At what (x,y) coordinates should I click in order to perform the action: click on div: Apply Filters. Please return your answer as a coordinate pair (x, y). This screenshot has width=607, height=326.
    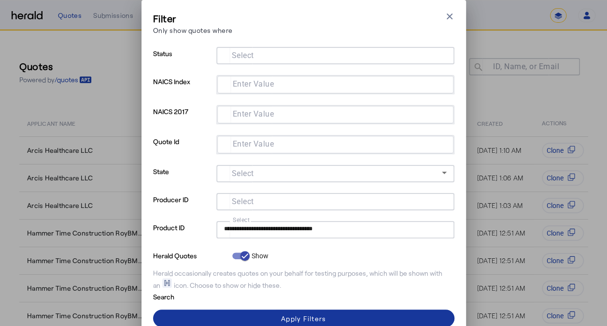
    Looking at the image, I should click on (303, 318).